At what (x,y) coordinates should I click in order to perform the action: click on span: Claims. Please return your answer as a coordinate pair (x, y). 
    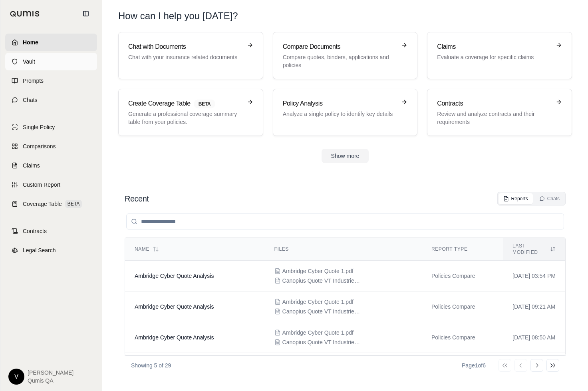
    Looking at the image, I should click on (31, 166).